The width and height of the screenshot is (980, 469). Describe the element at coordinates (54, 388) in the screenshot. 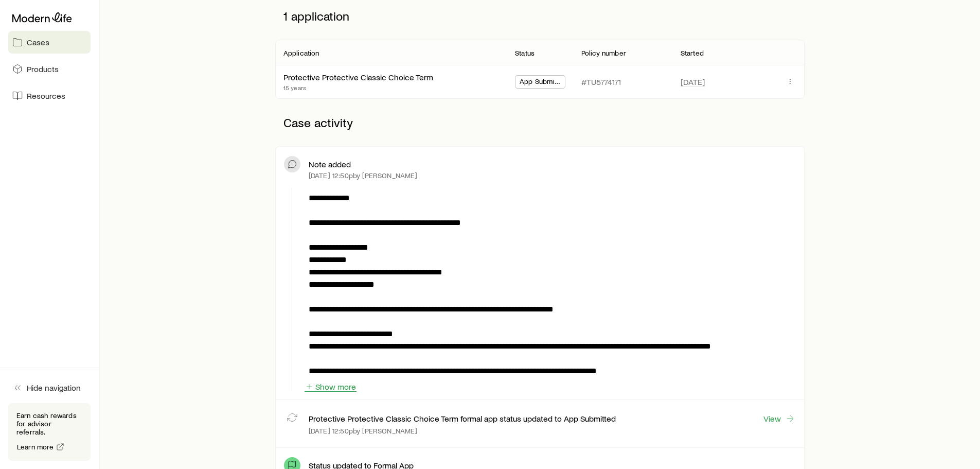

I see `span: Hide navigation` at that location.